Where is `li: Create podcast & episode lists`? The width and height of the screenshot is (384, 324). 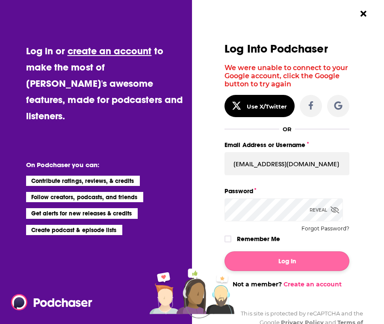 li: Create podcast & episode lists is located at coordinates (74, 230).